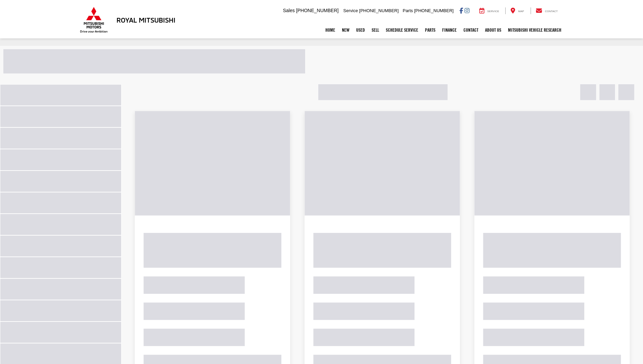 This screenshot has height=364, width=643. I want to click on span: Parts, so click(408, 11).